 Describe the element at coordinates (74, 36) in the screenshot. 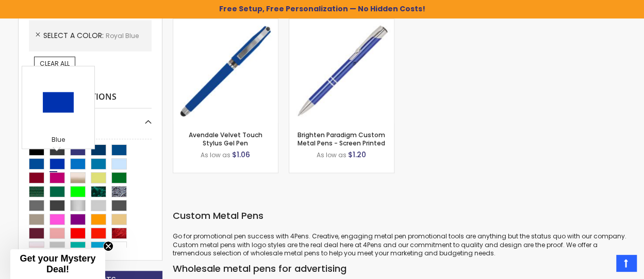

I see `span: Select A Color` at that location.